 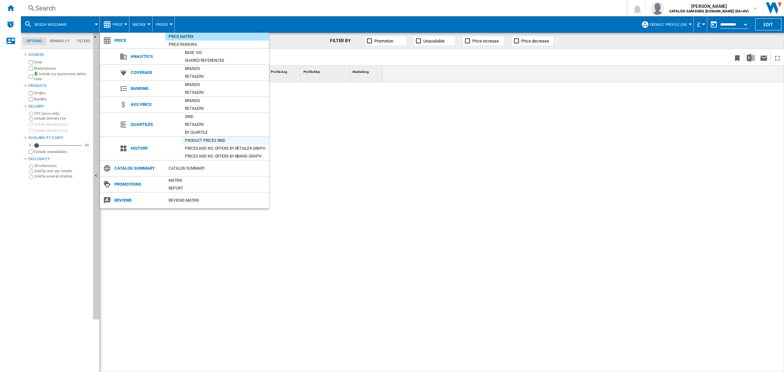 I want to click on div: Base 100, so click(x=225, y=53).